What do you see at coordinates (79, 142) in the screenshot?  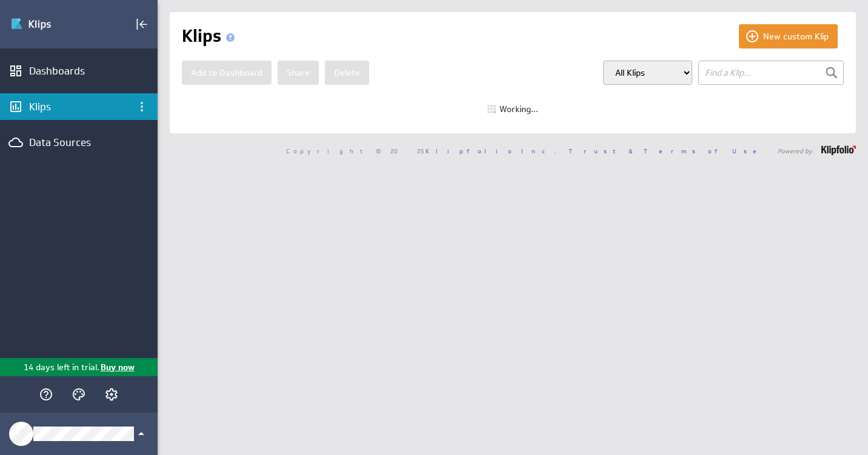 I see `div: Data Sources` at bounding box center [79, 142].